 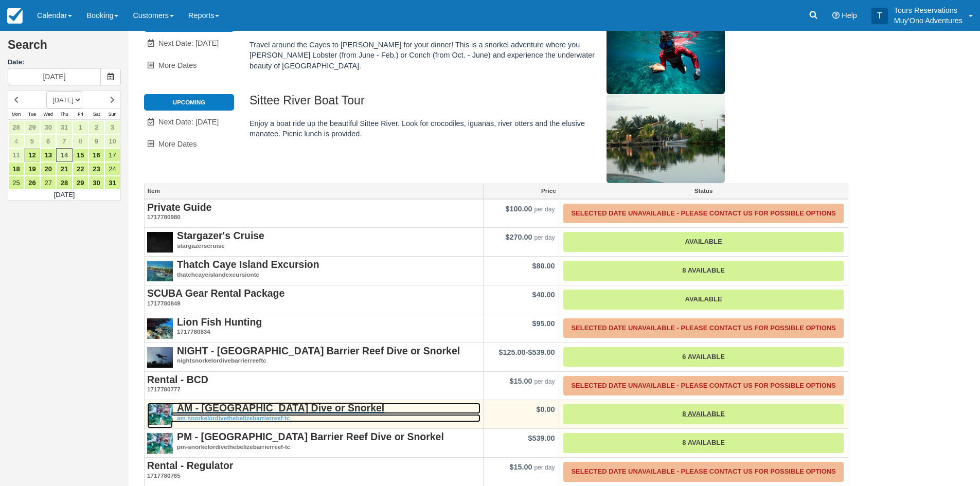 What do you see at coordinates (96, 141) in the screenshot?
I see `a: 9` at bounding box center [96, 141].